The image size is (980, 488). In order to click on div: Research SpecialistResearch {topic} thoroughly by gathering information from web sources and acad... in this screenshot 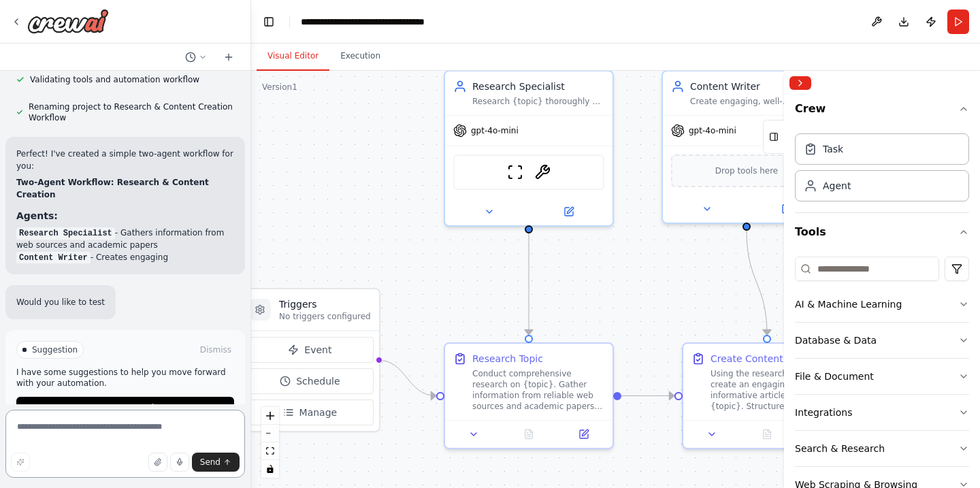, I will do `click(528, 148)`.